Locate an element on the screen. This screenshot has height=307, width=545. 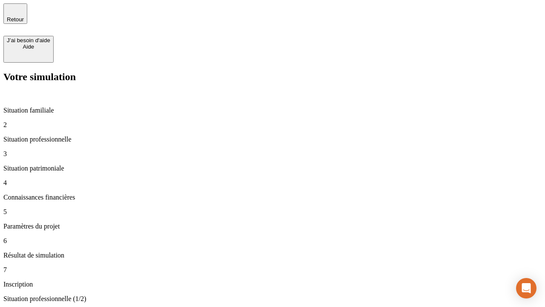
p: 3 is located at coordinates (273, 154).